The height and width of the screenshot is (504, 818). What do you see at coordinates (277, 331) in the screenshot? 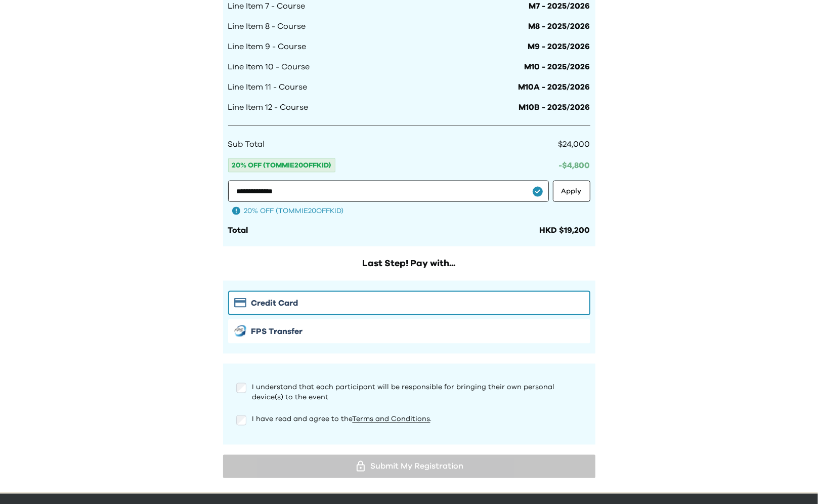
I see `span: FPS Transfer` at bounding box center [277, 331].